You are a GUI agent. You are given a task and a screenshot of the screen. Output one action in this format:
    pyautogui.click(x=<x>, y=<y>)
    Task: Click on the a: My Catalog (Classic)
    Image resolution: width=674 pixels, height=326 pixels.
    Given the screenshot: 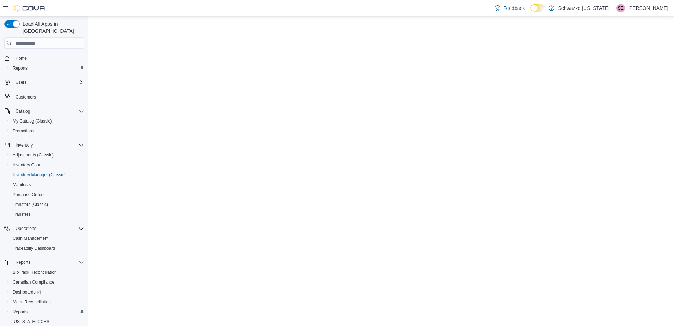 What is the action you would take?
    pyautogui.click(x=32, y=121)
    